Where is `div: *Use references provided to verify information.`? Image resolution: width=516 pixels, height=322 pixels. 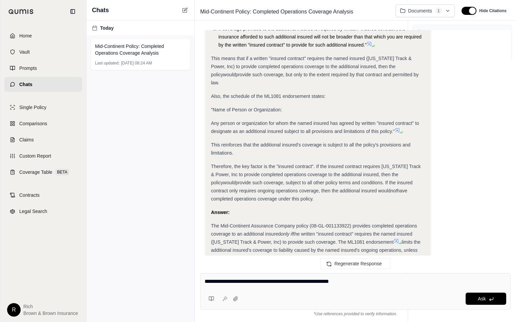
div: *Use references provided to verify information. is located at coordinates (355, 314).